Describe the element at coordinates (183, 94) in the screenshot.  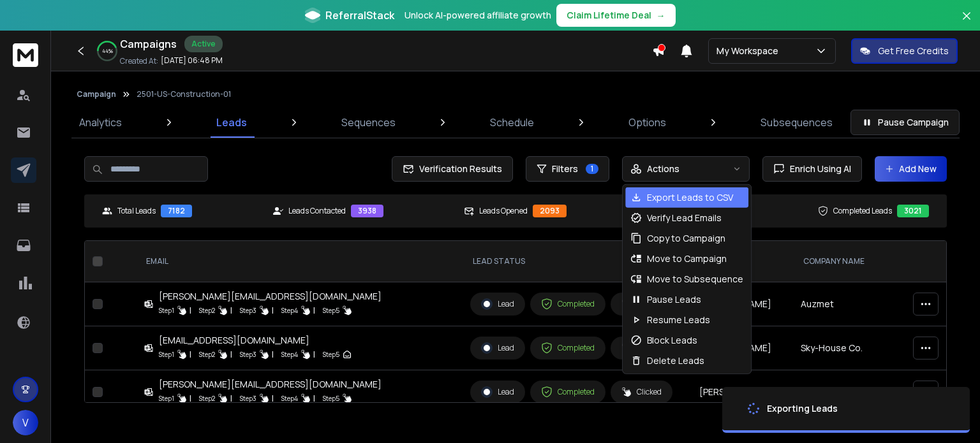
I see `p: 2501-US-Construction-01` at that location.